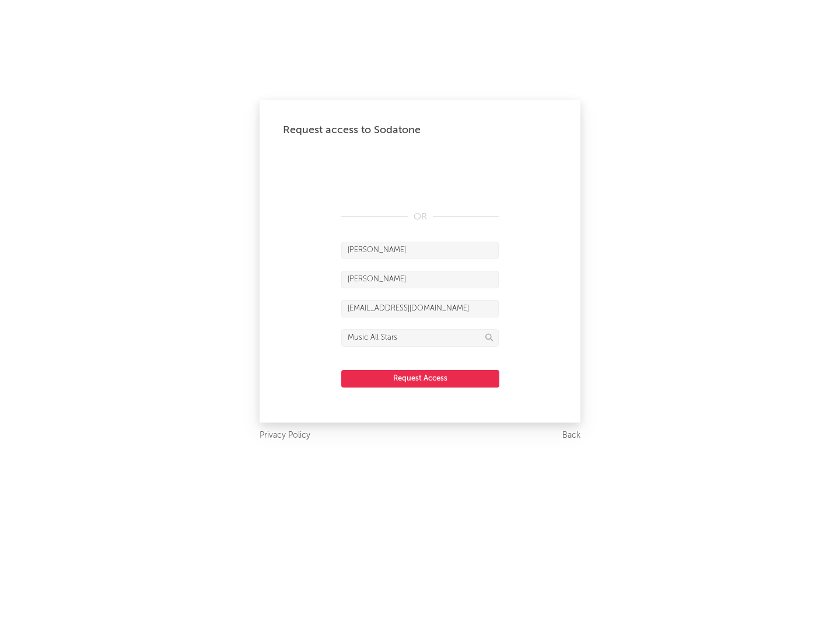  I want to click on input: Email, so click(420, 309).